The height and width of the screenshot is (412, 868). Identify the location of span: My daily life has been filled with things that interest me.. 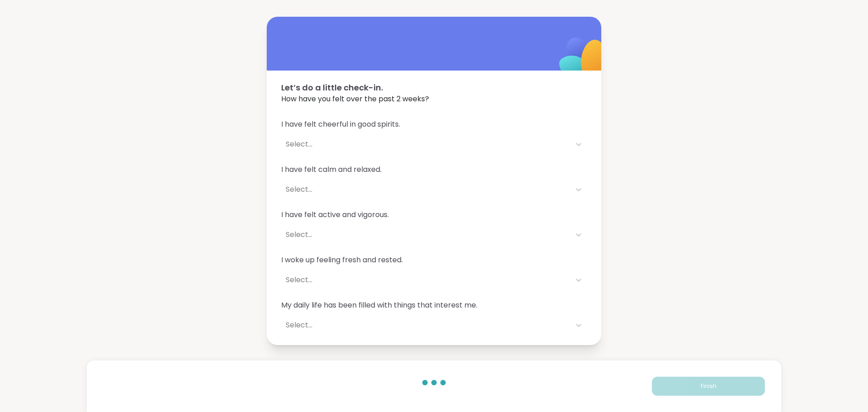
(434, 306).